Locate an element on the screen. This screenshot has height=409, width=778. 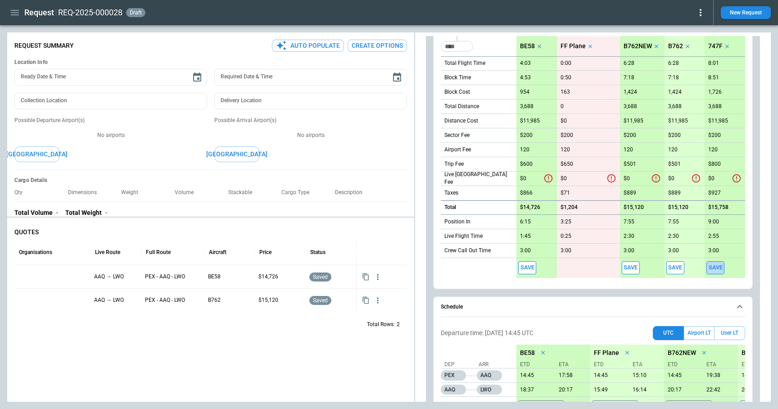
p: 2 is located at coordinates (398, 324).